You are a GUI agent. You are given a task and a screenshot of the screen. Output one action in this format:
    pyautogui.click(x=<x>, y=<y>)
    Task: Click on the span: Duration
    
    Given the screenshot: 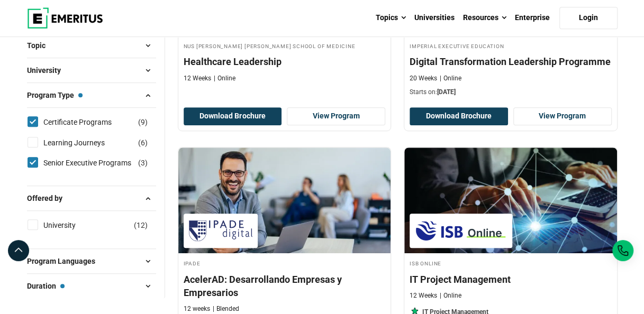 What is the action you would take?
    pyautogui.click(x=45, y=286)
    